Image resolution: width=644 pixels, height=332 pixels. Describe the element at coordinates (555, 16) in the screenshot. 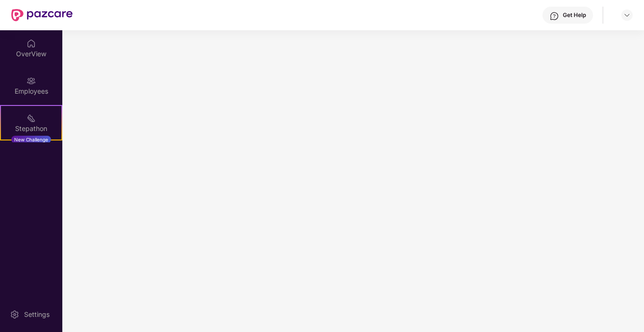

I see `img: svg+xml;base64,PHN2ZyBpZD0iSGVscC0zMngzMiIgeG1sbnM9Imh0dHA6Ly93d3cudzMub3JnLzIwMDAvc3ZnIiB3aWR0aD...` at that location.